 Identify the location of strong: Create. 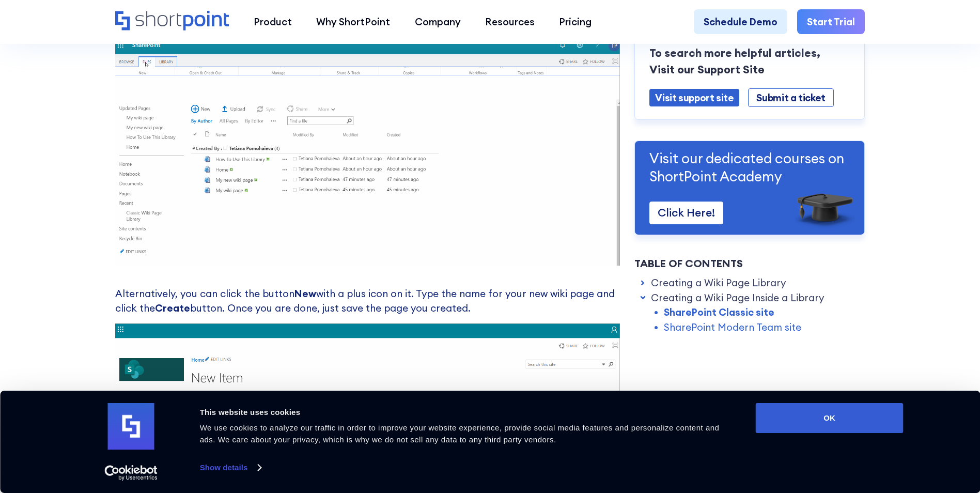
(172, 308).